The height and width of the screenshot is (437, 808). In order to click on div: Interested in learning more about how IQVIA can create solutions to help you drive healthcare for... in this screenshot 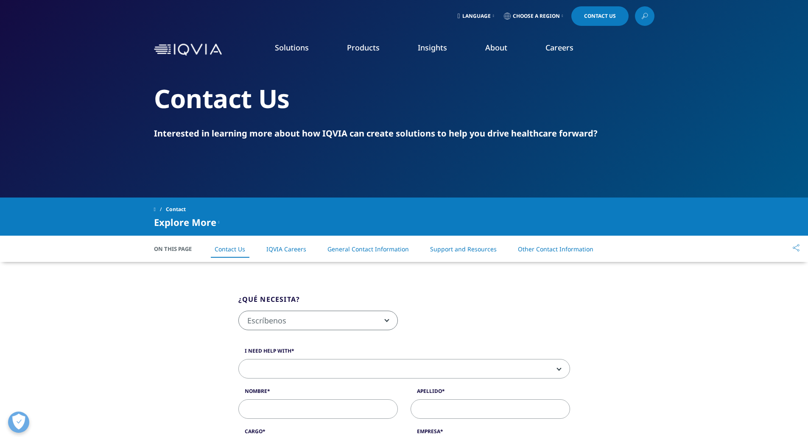, I will do `click(404, 134)`.